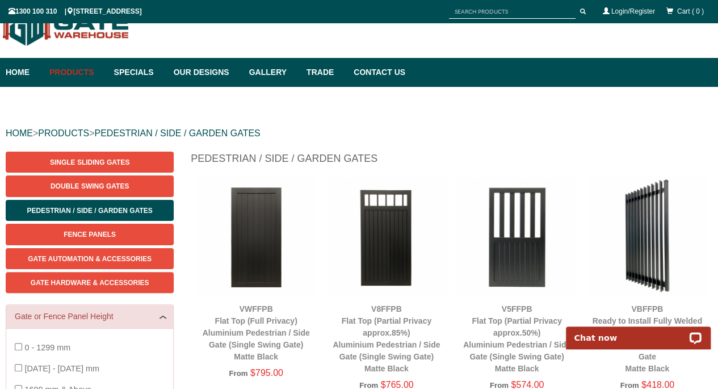  What do you see at coordinates (633, 11) in the screenshot?
I see `a: Login/Register` at bounding box center [633, 11].